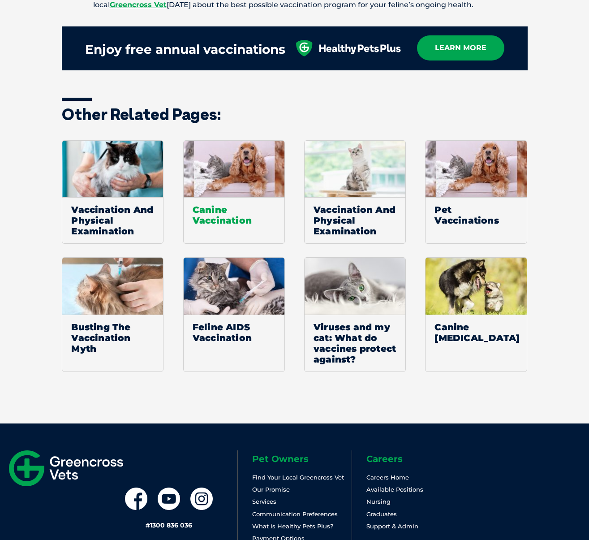 The width and height of the screenshot is (589, 540). Describe the element at coordinates (293, 526) in the screenshot. I see `a: What is Healthy Pets Plus?` at that location.